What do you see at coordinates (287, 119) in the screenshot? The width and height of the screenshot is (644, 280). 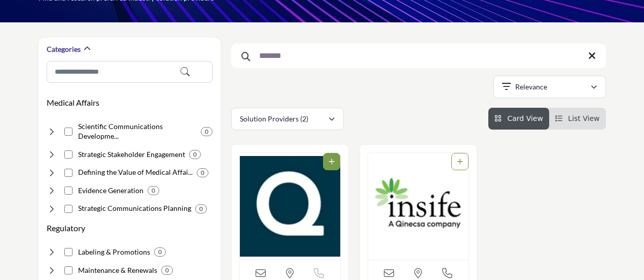 I see `button: Solution Providers (2)` at bounding box center [287, 119].